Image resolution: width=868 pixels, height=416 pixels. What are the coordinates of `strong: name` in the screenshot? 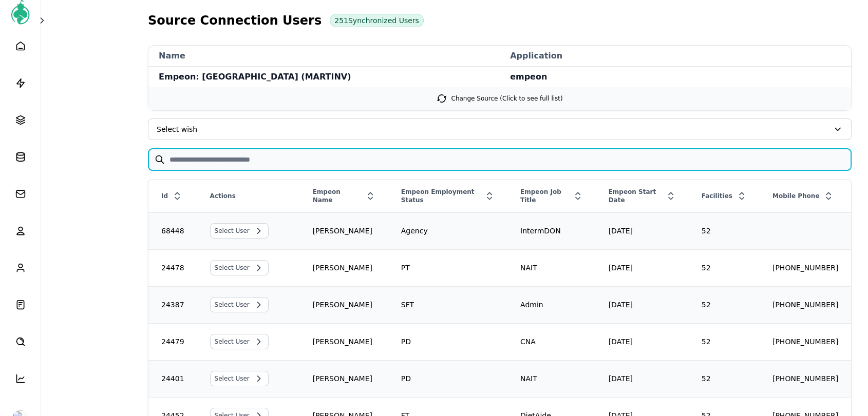 It's located at (324, 56).